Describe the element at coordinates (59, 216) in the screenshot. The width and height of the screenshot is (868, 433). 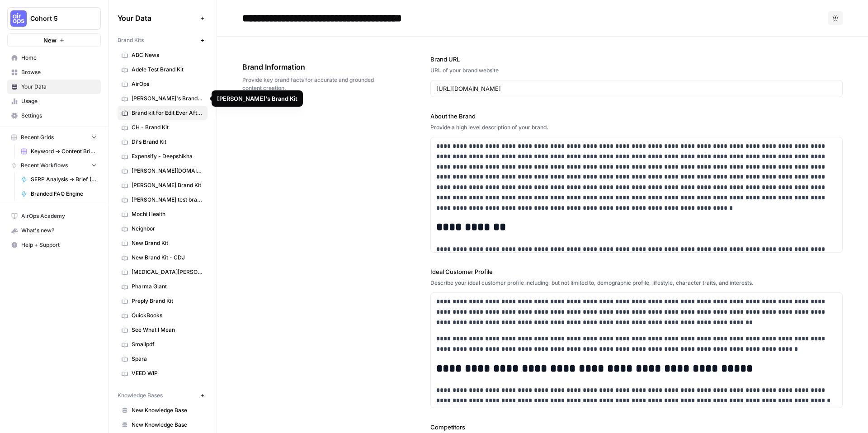
I see `span: AirOps Academy` at that location.